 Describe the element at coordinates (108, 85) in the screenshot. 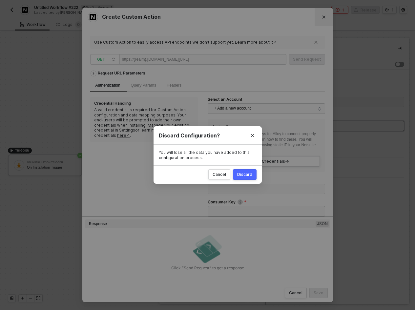

I see `div: Authentication` at that location.